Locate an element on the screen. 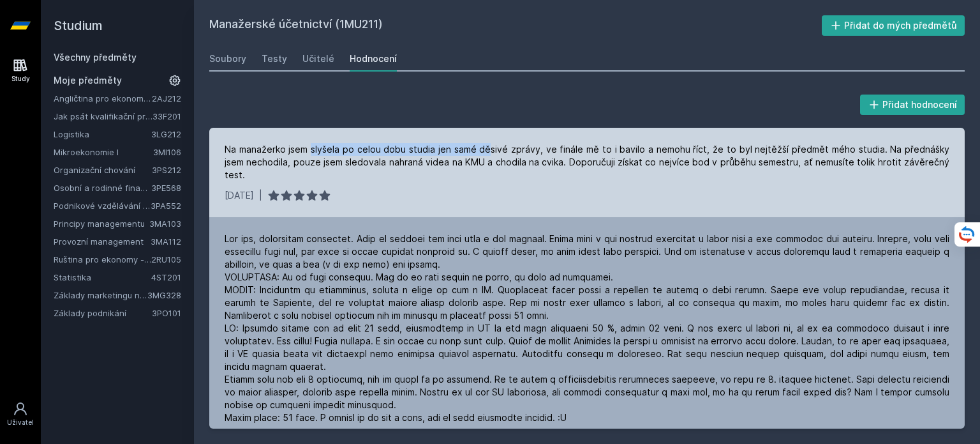 This screenshot has height=444, width=980. a: Jak psát kvalifikační práci is located at coordinates (102, 116).